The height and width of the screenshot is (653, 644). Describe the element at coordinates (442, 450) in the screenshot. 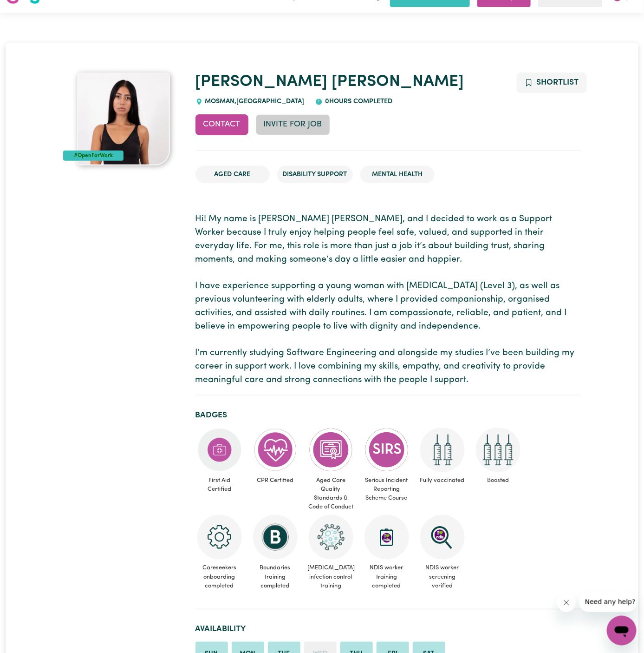

I see `img: Care and support worker has received 2 doses of COVID-19 vaccine` at that location.